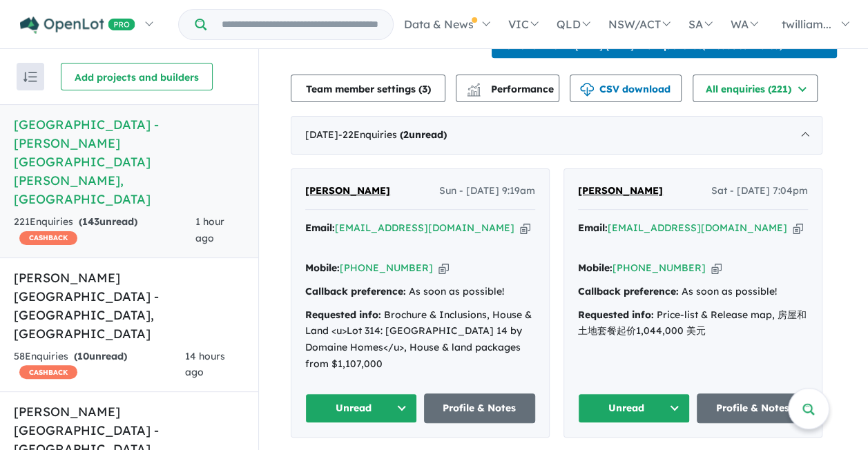 Image resolution: width=868 pixels, height=450 pixels. What do you see at coordinates (536, 46) in the screenshot?
I see `b: Promotion Month:` at bounding box center [536, 46].